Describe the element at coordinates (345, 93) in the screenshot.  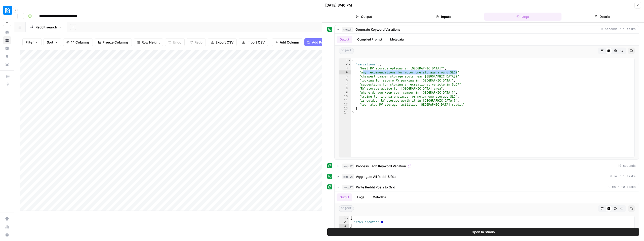
I see `div: 9` at that location.